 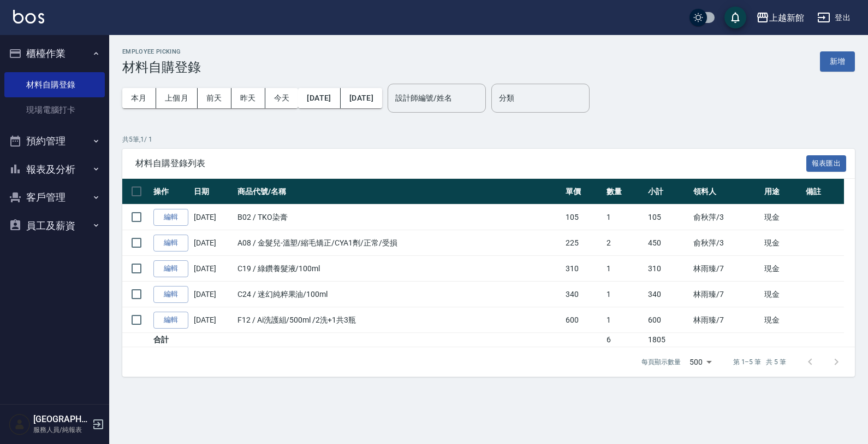 What do you see at coordinates (55, 53) in the screenshot?
I see `button: 櫃檯作業` at bounding box center [55, 53].